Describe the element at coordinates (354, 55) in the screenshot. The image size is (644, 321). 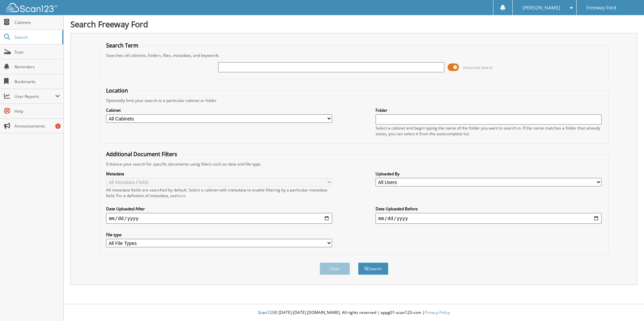
I see `div: Searches all cabinets, folders, files, metadata, and keywords` at that location.